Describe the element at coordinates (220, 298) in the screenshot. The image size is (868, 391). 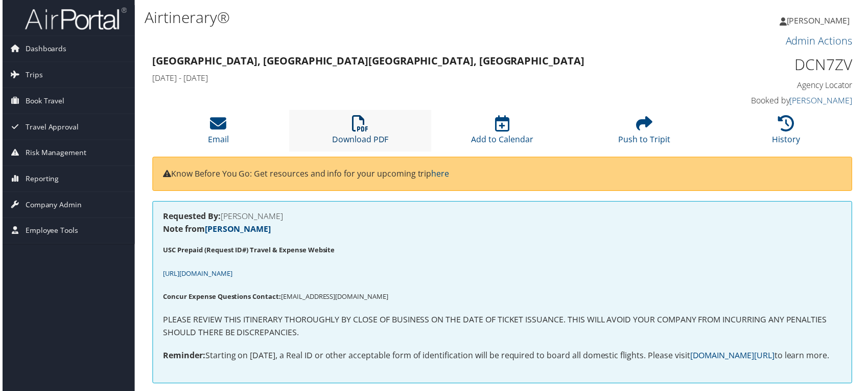
I see `strong: Concur Expense Questions Contact:` at that location.